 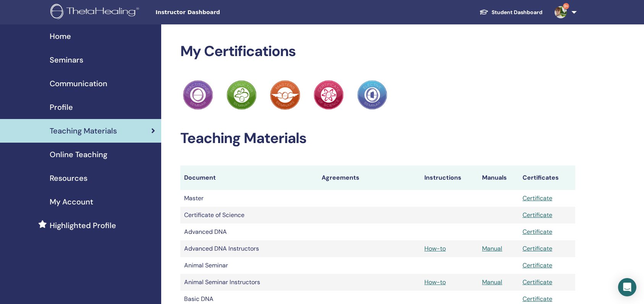 I want to click on th: Agreements, so click(x=369, y=178).